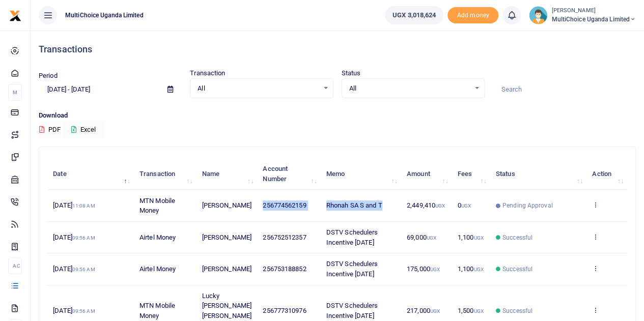 The image size is (644, 321). Describe the element at coordinates (16, 16) in the screenshot. I see `img: logo-small` at that location.